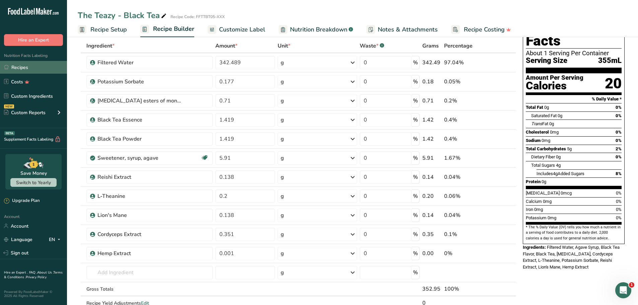 This screenshot has height=305, width=638. I want to click on div: 100%, so click(464, 289).